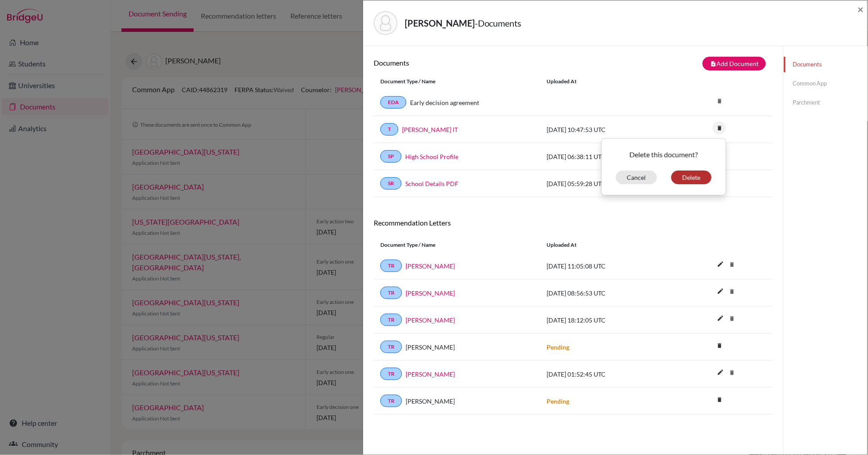 The width and height of the screenshot is (868, 455). What do you see at coordinates (713, 64) in the screenshot?
I see `i: note_add` at bounding box center [713, 64].